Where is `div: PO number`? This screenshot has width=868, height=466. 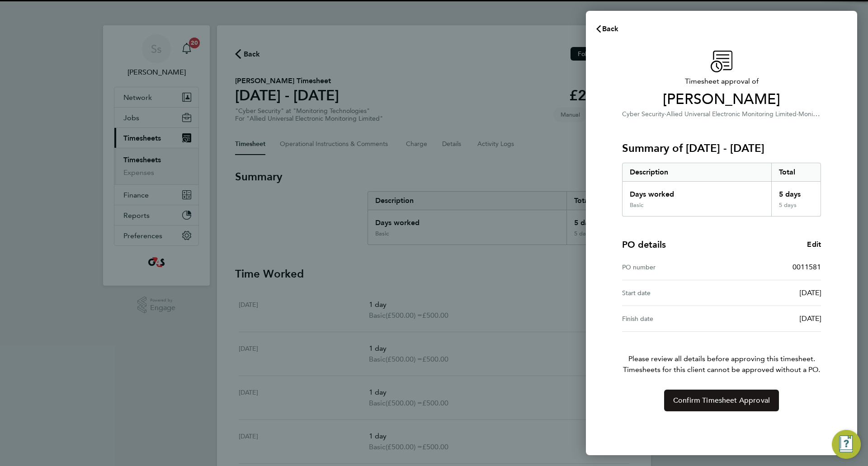
div: PO number is located at coordinates (672, 267).